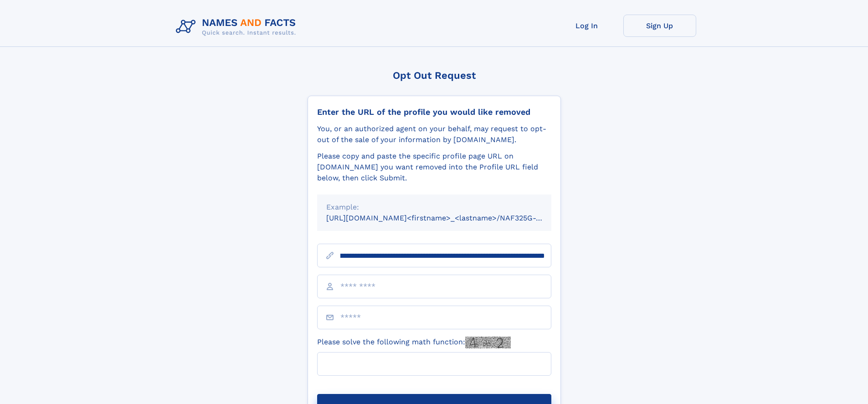 The image size is (868, 404). What do you see at coordinates (660, 26) in the screenshot?
I see `a: Sign Up` at bounding box center [660, 26].